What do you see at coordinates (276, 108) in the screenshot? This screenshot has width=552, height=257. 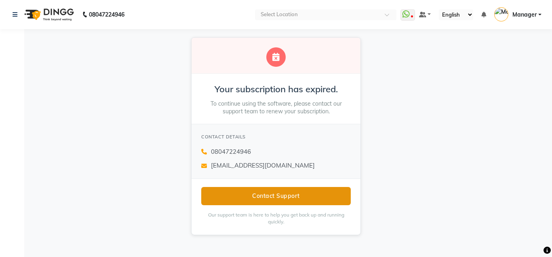 I see `p: To continue using the software, please contact our support team to renew your subscription.` at bounding box center [276, 108].